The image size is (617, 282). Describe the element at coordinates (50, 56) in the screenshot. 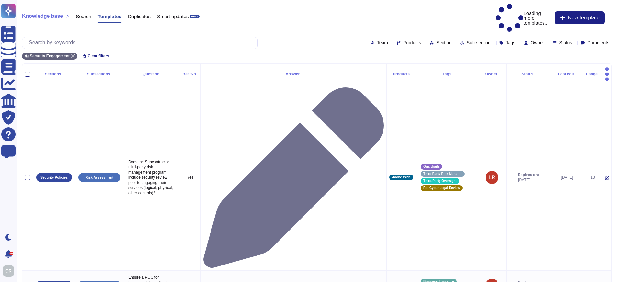

I see `span: Security Engagement` at that location.